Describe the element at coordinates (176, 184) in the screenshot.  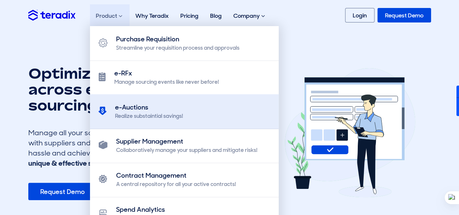
I see `div: A central repository for all your active contracts!` at that location.